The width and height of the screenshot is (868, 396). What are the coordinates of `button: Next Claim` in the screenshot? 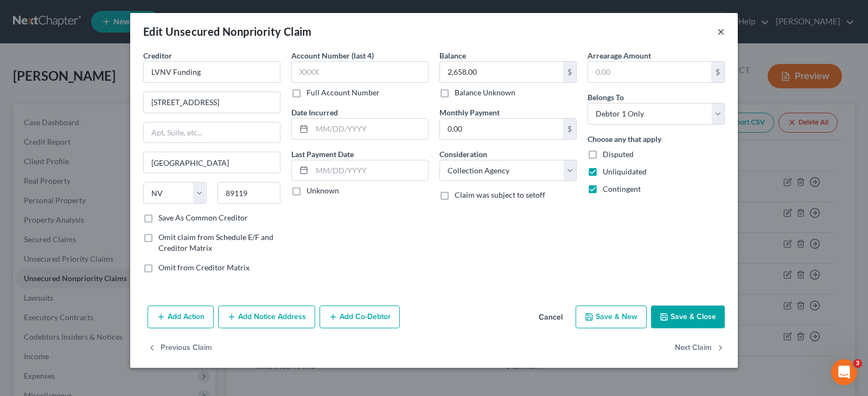 It's located at (700, 348).